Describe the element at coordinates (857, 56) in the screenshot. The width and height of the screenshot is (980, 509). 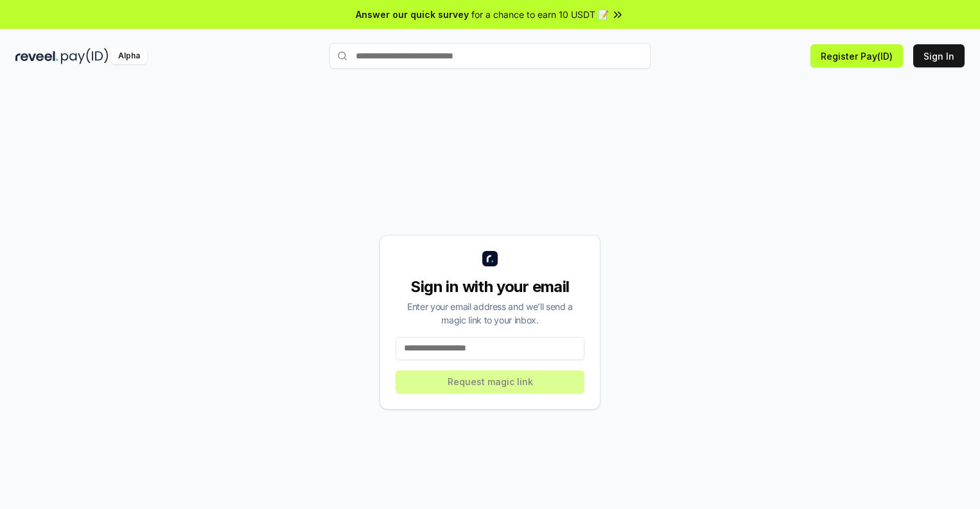
I see `button: Register Pay(ID)` at that location.